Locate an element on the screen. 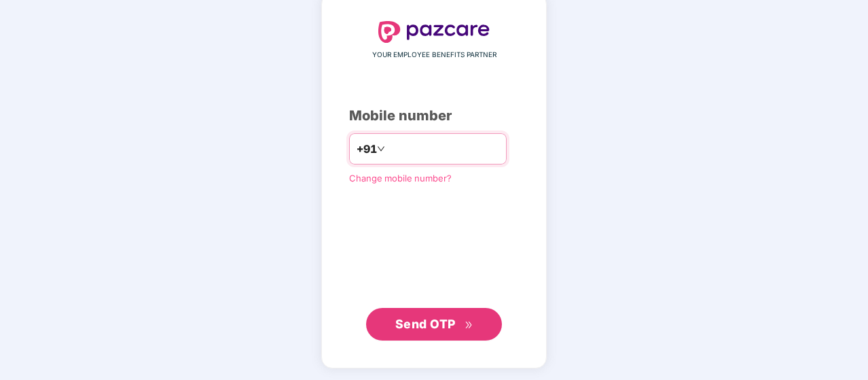  a: Change mobile number? is located at coordinates (400, 178).